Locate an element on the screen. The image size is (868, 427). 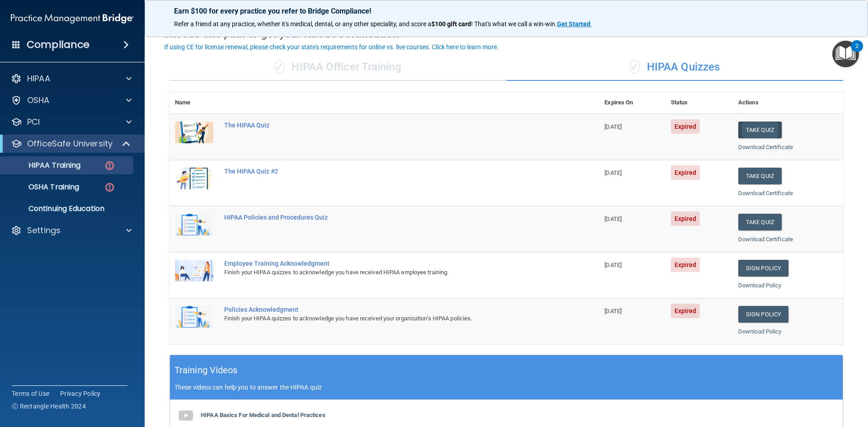
p: OSHA is located at coordinates (39, 100).